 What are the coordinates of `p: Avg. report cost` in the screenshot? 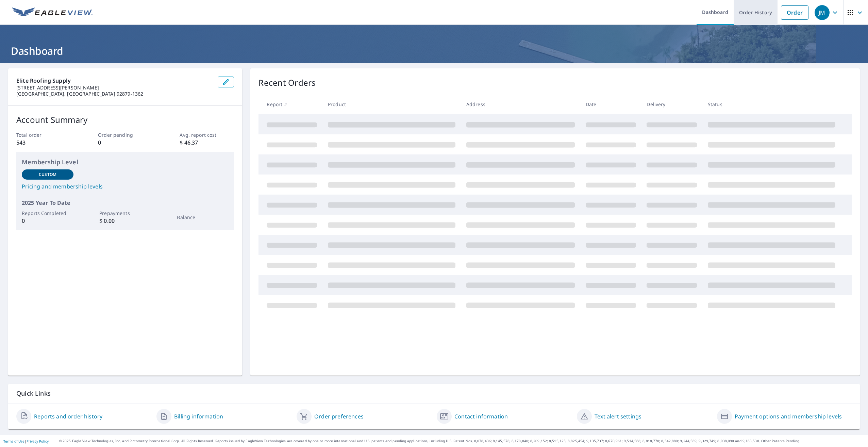 It's located at (207, 134).